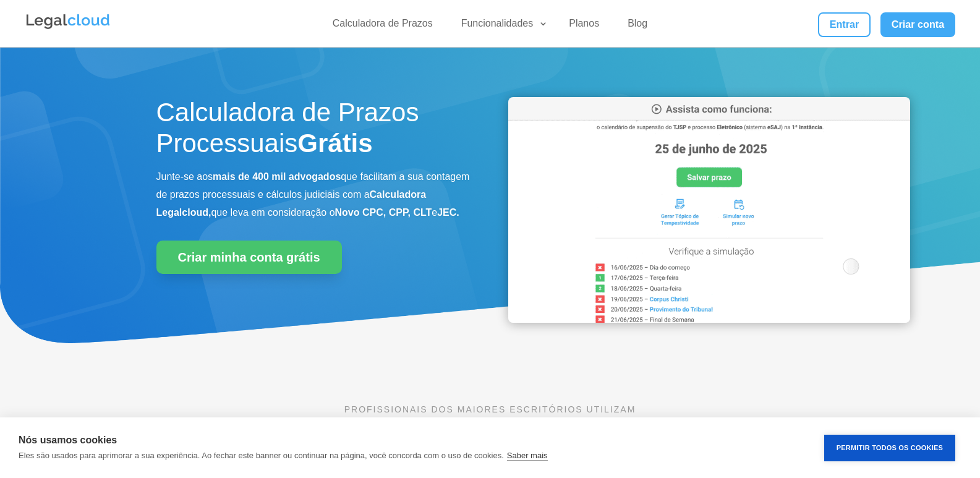 The width and height of the screenshot is (980, 478). What do you see at coordinates (918, 25) in the screenshot?
I see `a: Criar conta` at bounding box center [918, 25].